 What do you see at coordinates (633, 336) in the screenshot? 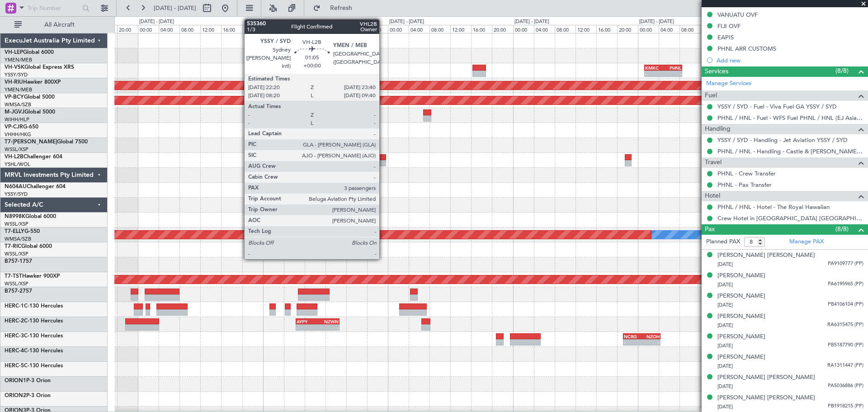
I see `div: NCRG` at bounding box center [633, 336].